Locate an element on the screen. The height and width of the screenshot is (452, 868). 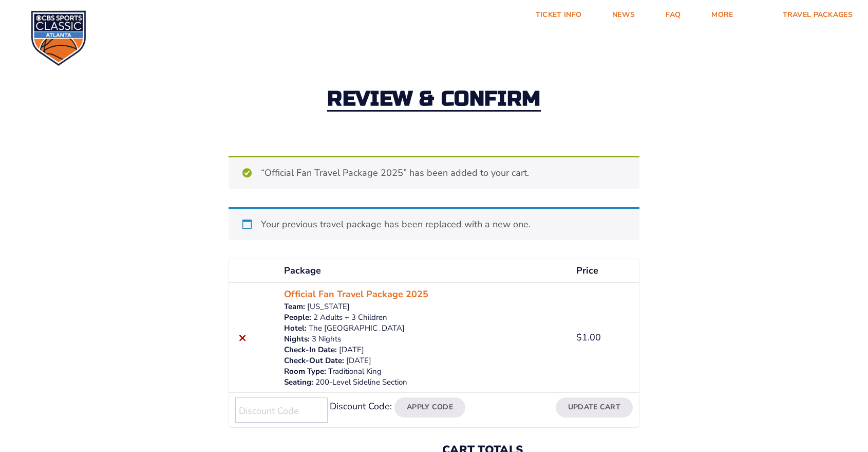
dt: Check-In Date: is located at coordinates (310, 350).